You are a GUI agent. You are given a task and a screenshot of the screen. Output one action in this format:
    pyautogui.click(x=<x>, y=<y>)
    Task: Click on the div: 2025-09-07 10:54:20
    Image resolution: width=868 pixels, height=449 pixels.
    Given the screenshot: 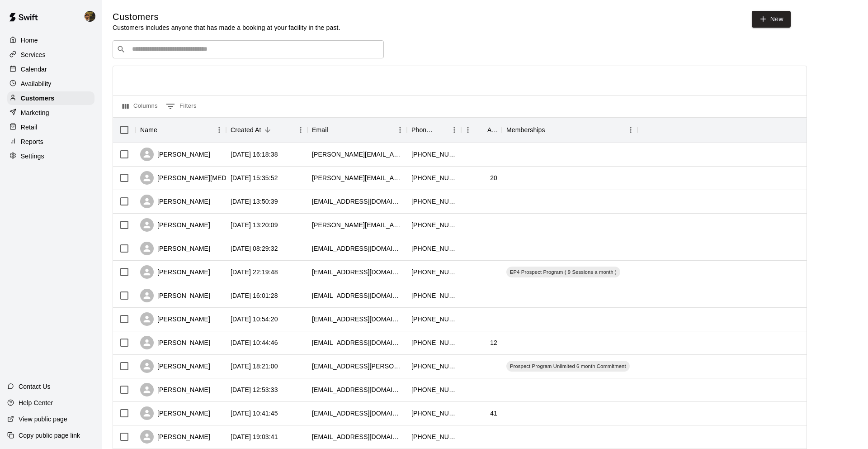 What is the action you would take?
    pyautogui.click(x=254, y=319)
    